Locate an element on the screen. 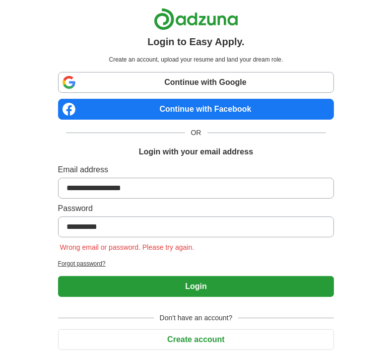 The height and width of the screenshot is (355, 392). h1: Login with your email address is located at coordinates (196, 152).